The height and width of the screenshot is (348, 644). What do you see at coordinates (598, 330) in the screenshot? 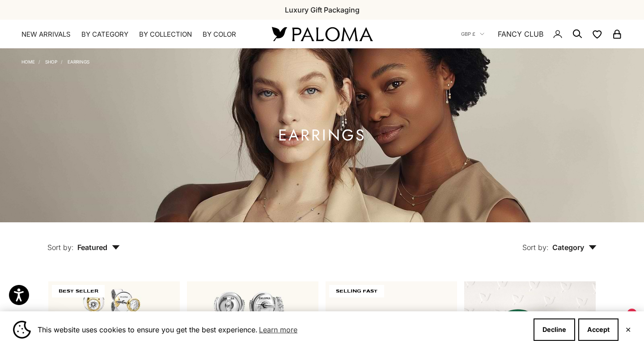
I see `button: Accept` at bounding box center [598, 330].